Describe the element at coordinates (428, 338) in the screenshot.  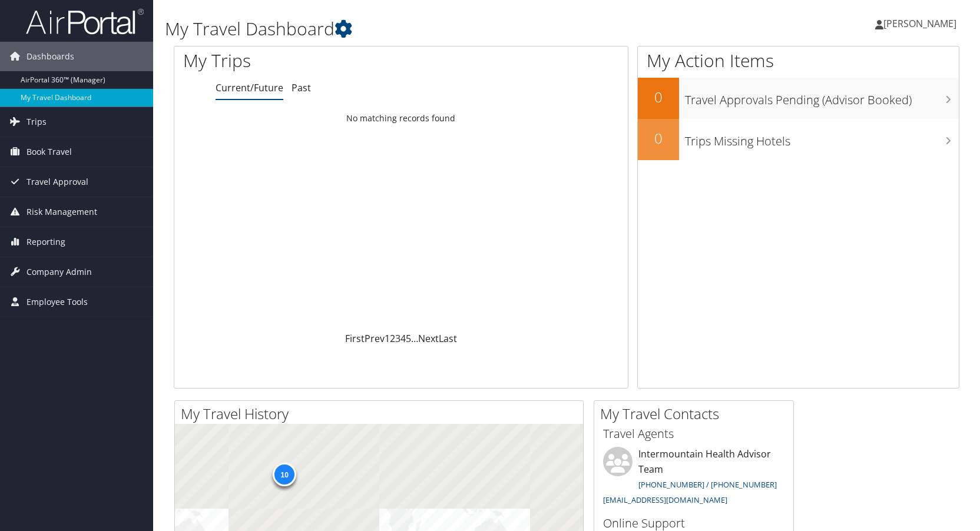
I see `a: Next` at that location.